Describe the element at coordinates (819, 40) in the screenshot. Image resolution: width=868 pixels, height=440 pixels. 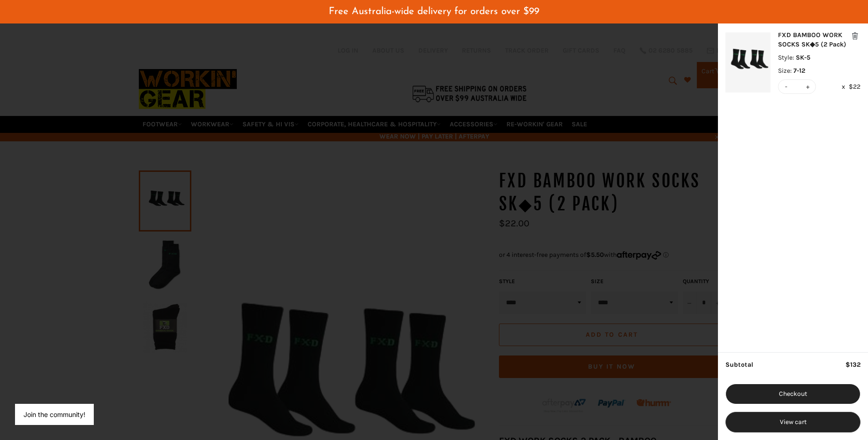
I see `div: FXD BAMBOO WORK SOCKS SK◆5 (2 Pack)` at that location.